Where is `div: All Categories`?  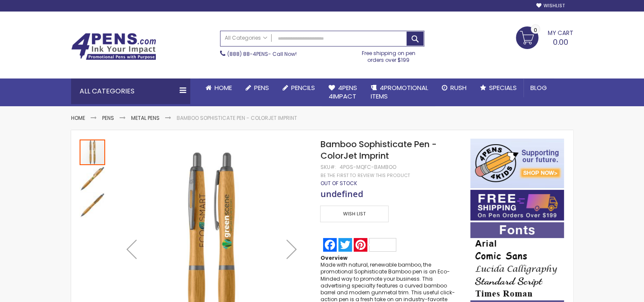 div: All Categories is located at coordinates (131, 91).